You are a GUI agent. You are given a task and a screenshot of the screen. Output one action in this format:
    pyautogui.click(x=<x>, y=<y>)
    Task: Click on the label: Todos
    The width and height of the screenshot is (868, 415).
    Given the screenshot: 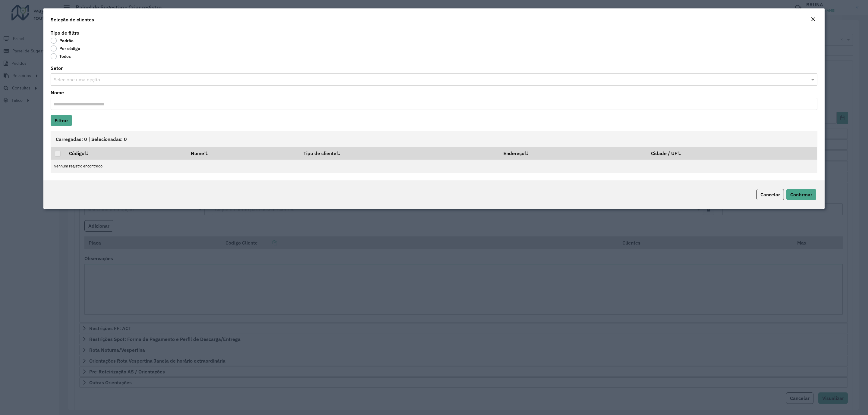 What is the action you would take?
    pyautogui.click(x=60, y=57)
    